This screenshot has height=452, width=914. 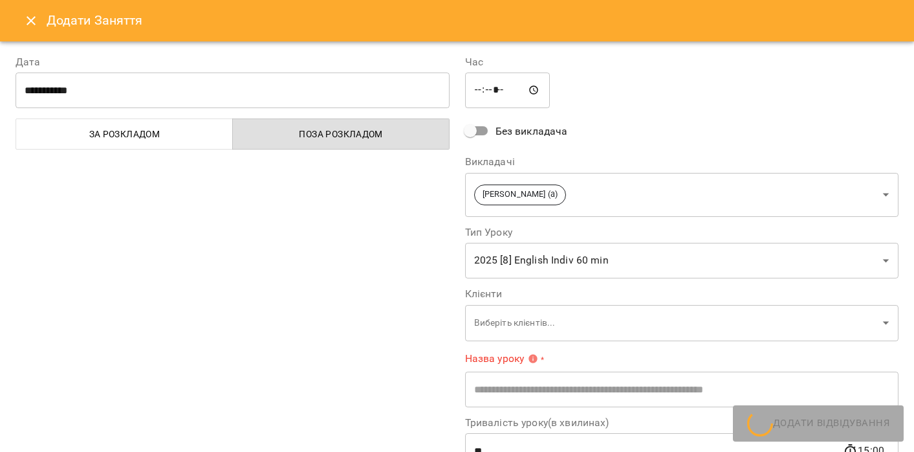 What do you see at coordinates (502, 358) in the screenshot?
I see `span: Назва уроку` at bounding box center [502, 358].